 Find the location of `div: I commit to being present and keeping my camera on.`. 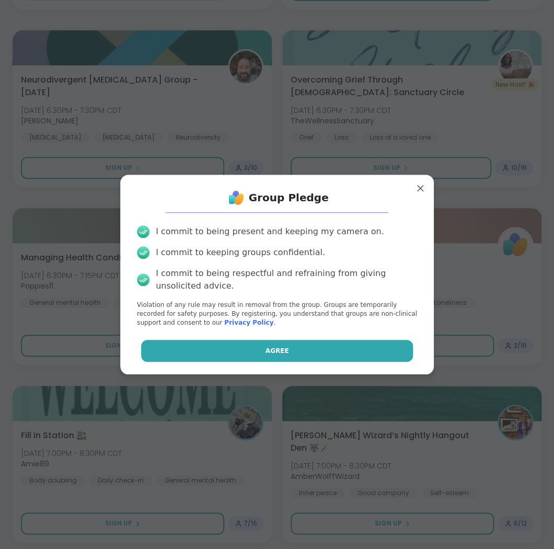

div: I commit to being present and keeping my camera on. is located at coordinates (270, 232).